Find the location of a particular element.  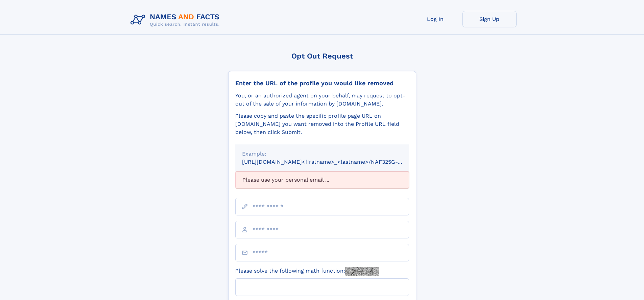

div: Example: is located at coordinates (322, 154).